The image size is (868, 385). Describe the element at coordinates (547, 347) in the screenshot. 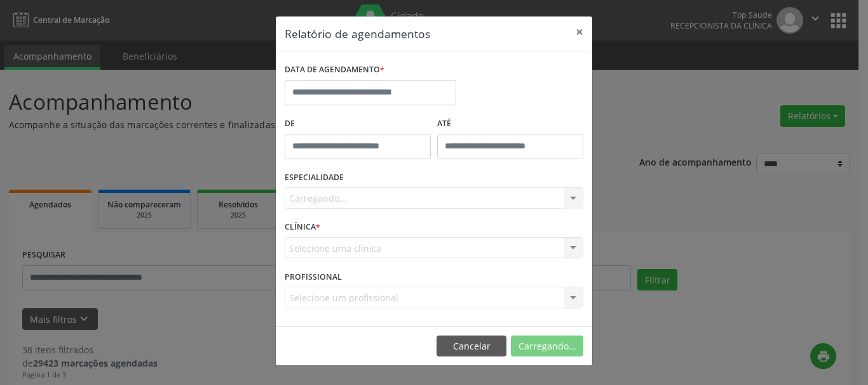

I see `button: Carregando...` at that location.